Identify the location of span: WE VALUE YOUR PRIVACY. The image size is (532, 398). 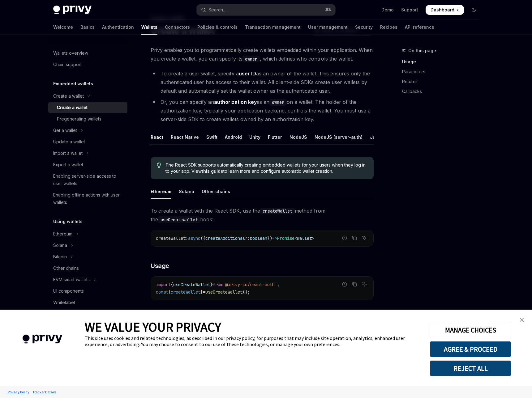
(153, 327).